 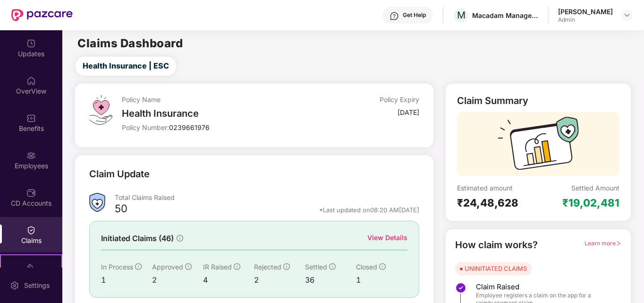 I want to click on span: Health Insurance | ESC, so click(x=126, y=65).